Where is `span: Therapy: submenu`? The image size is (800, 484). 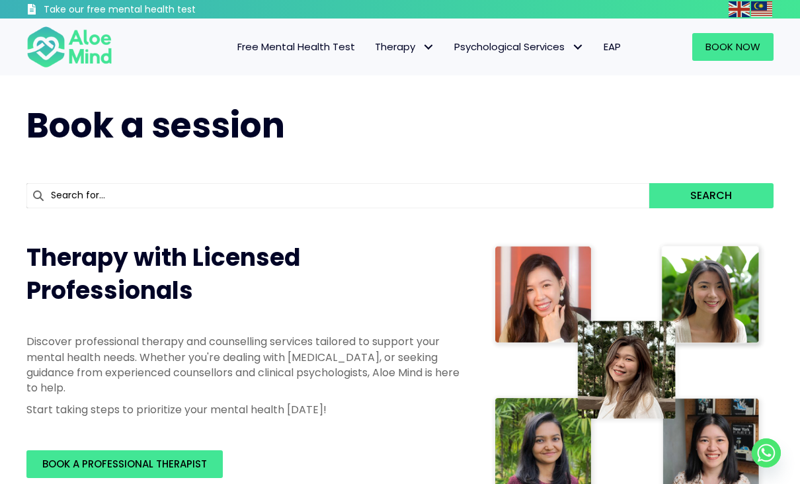 span: Therapy: submenu is located at coordinates (428, 47).